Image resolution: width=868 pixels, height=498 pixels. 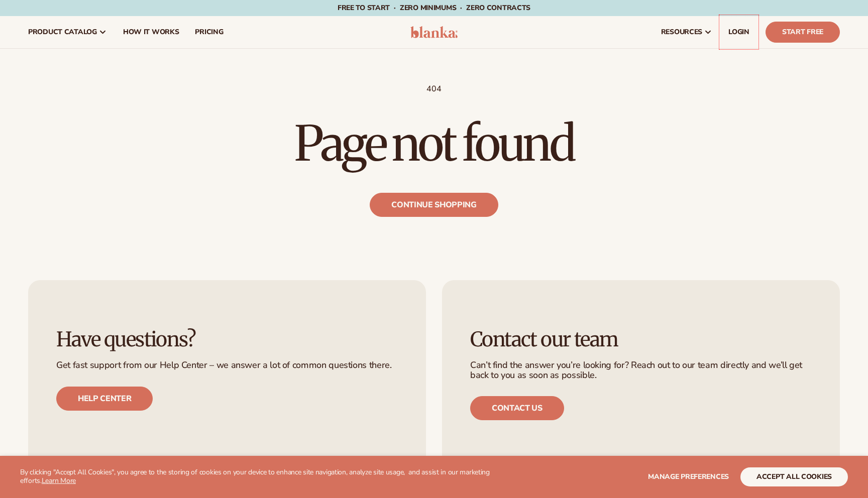 I want to click on a: logo, so click(x=434, y=32).